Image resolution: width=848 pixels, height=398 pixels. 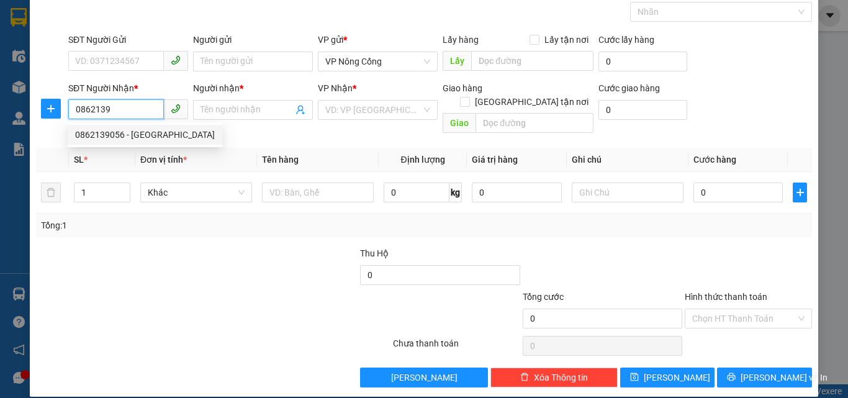 I want to click on span: SL, so click(x=79, y=159).